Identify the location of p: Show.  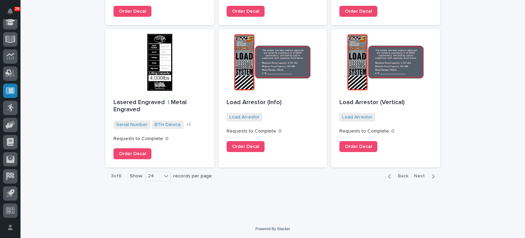
(136, 176).